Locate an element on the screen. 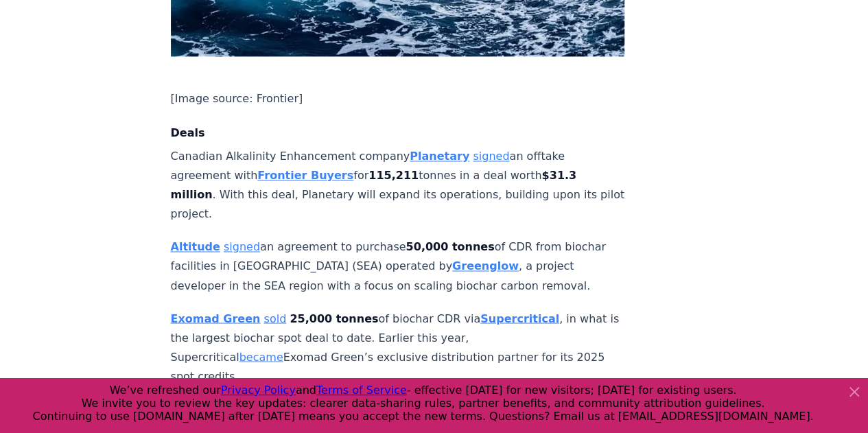 Image resolution: width=868 pixels, height=433 pixels. p: [Image source: Frontier] is located at coordinates (398, 99).